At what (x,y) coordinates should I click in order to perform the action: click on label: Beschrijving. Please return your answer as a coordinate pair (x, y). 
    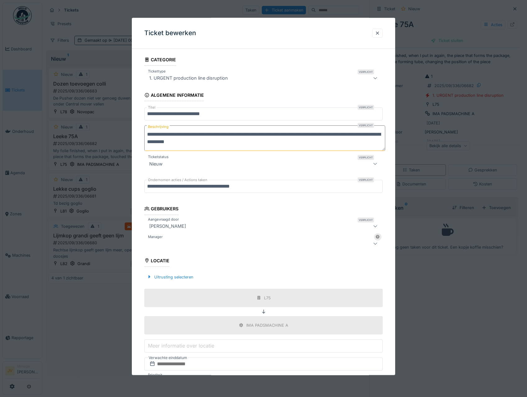
    Looking at the image, I should click on (158, 127).